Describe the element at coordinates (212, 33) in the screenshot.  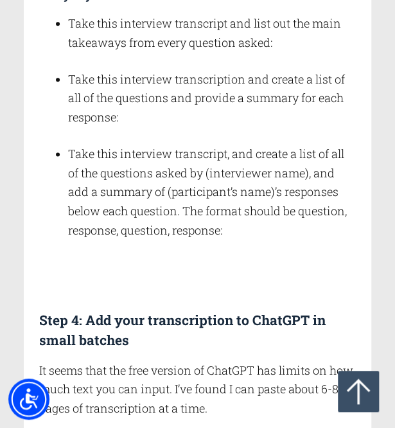
I see `li: Take this interview transcript and list out the main takeaways from every question asked:` at that location.